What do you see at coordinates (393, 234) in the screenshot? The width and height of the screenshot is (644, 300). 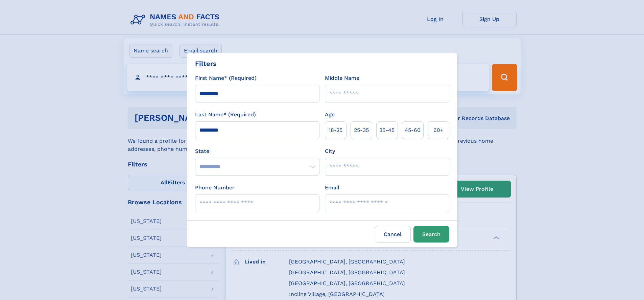 I see `label: Cancel` at bounding box center [393, 234].